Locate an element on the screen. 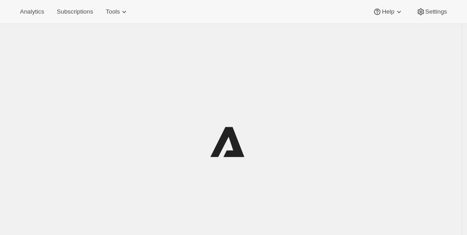 The image size is (467, 235). button: Analytics is located at coordinates (32, 12).